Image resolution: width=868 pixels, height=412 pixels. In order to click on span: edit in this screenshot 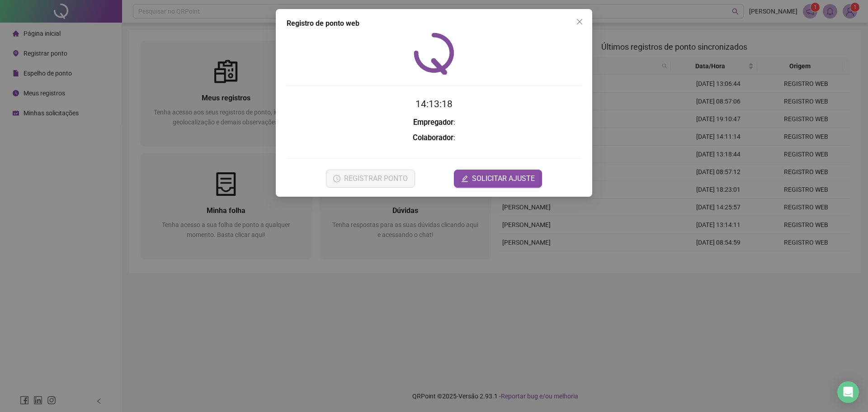, I will do `click(465, 179)`.